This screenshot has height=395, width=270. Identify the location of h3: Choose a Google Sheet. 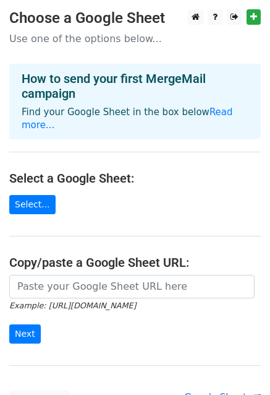
(135, 18).